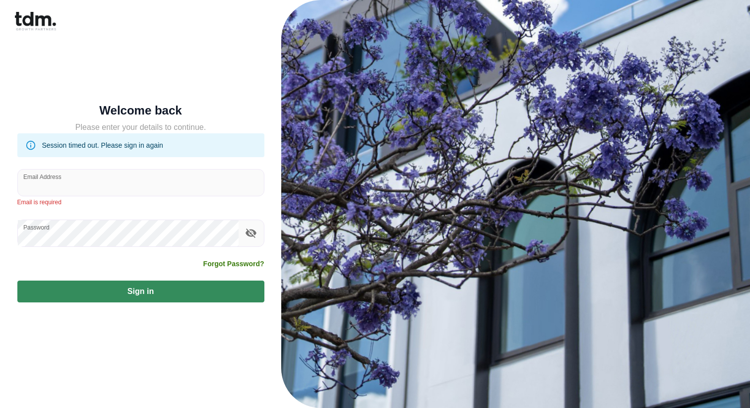 The height and width of the screenshot is (408, 750). What do you see at coordinates (141, 128) in the screenshot?
I see `h5: Please enter your details to continue.` at bounding box center [141, 128].